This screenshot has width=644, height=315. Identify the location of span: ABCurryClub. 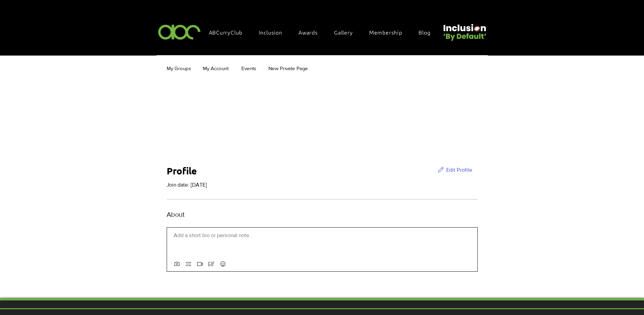
(226, 32).